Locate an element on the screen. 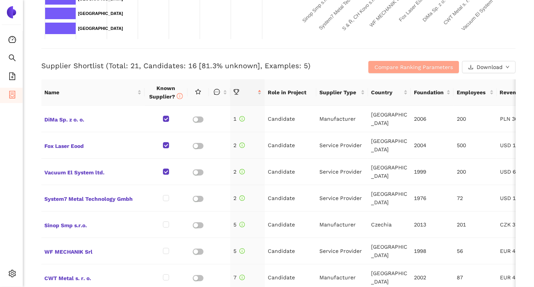  td: 2004 is located at coordinates (432, 145).